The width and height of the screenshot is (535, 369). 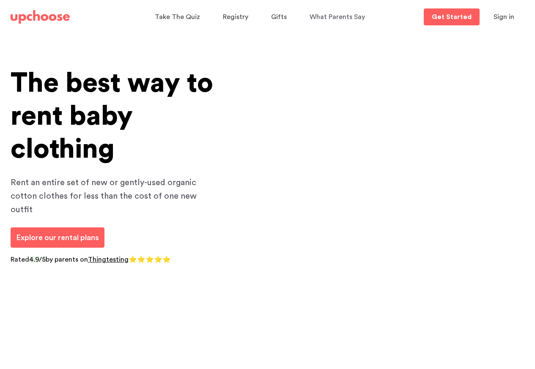 I want to click on span: Take The Quiz, so click(x=177, y=17).